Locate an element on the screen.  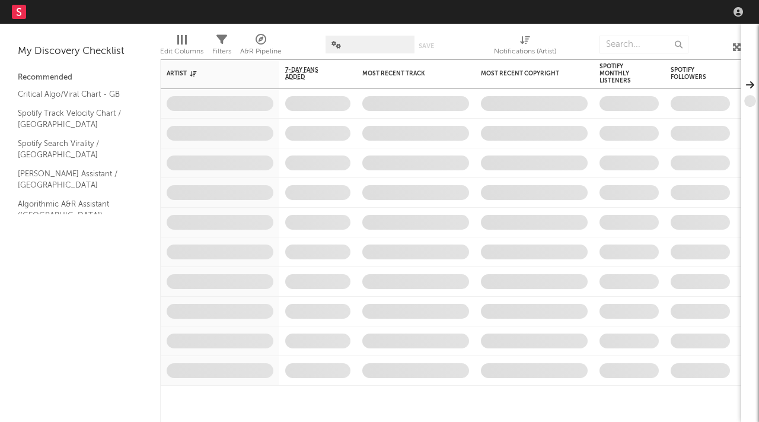
a: Critical Algo/Viral Chart - GB is located at coordinates (74, 94).